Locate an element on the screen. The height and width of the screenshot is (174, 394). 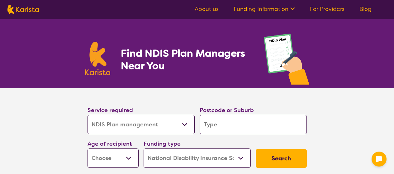
a: About us is located at coordinates (207, 9).